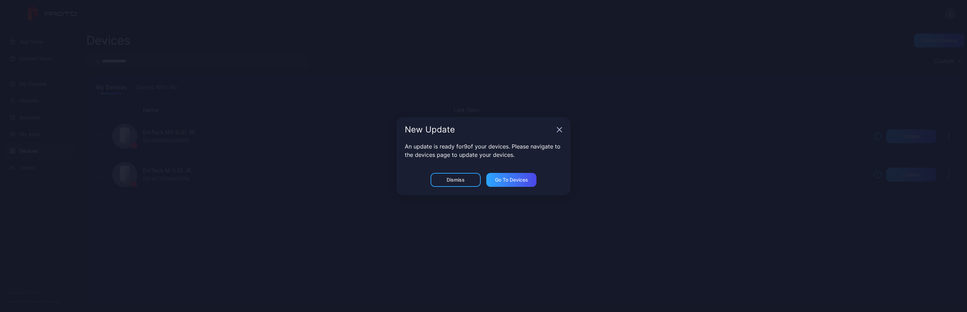  Describe the element at coordinates (479, 130) in the screenshot. I see `div: New Update` at that location.